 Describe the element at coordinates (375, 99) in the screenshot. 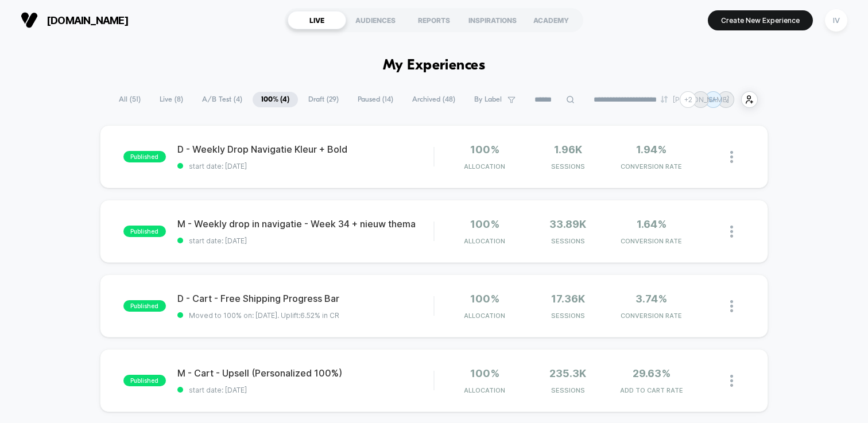

I see `span: Paused ( 14 )` at that location.